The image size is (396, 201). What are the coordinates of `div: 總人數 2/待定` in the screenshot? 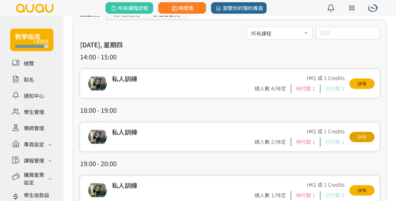 It's located at (273, 142).